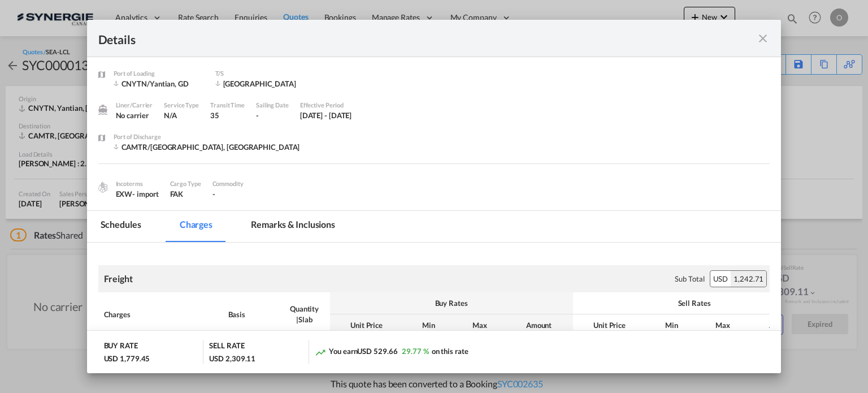  What do you see at coordinates (326, 116) in the screenshot?
I see `div: 23 Jul 2025 - 31 Jul 2025` at bounding box center [326, 116].